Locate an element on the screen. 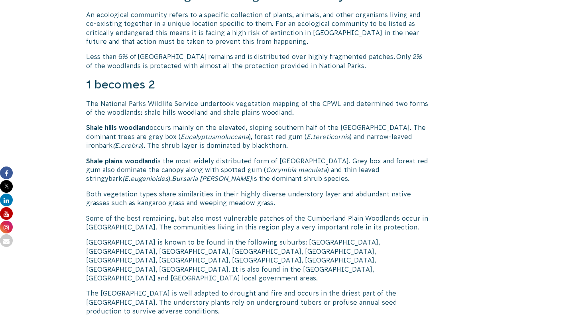 This screenshot has width=586, height=331. span: is the dominant shrub species. is located at coordinates (300, 179).